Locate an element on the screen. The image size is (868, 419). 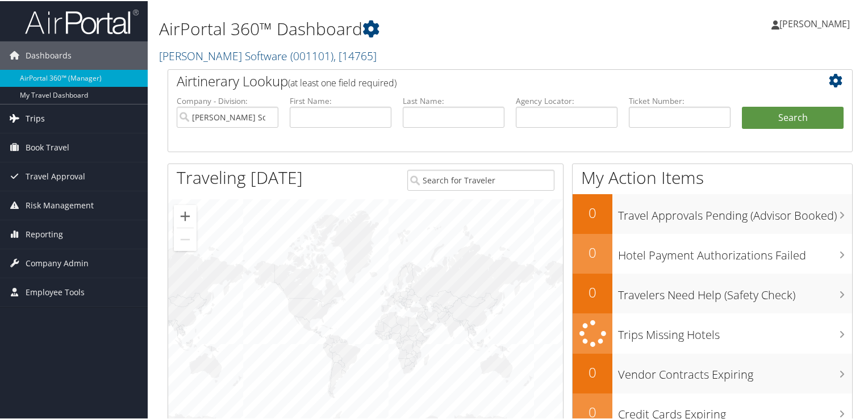
span: Book Travel is located at coordinates (47, 146).